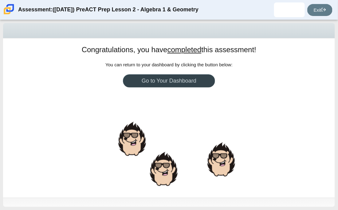 The height and width of the screenshot is (210, 338). Describe the element at coordinates (9, 9) in the screenshot. I see `img: Carmen School of Science & Technology` at that location.